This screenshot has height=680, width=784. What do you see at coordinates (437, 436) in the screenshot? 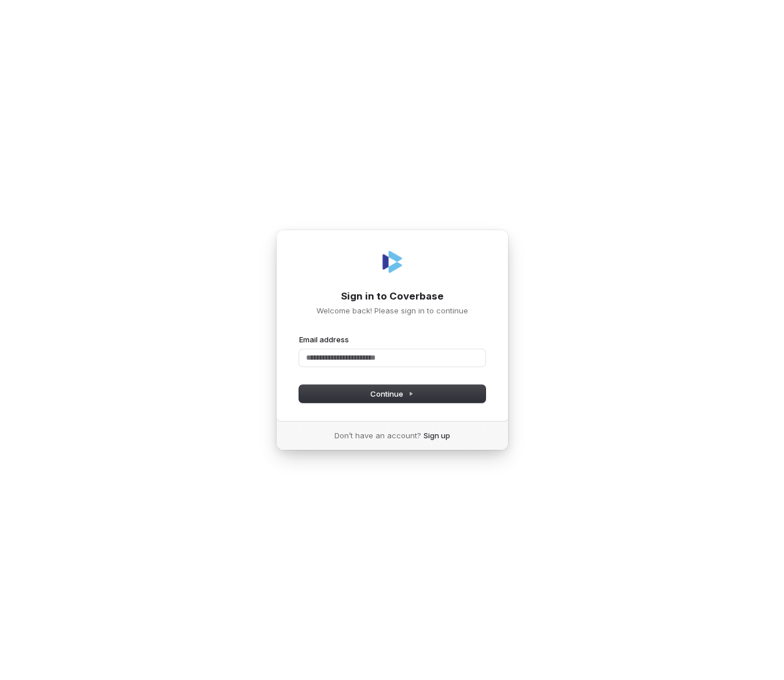
I see `a: Sign up` at bounding box center [437, 436].